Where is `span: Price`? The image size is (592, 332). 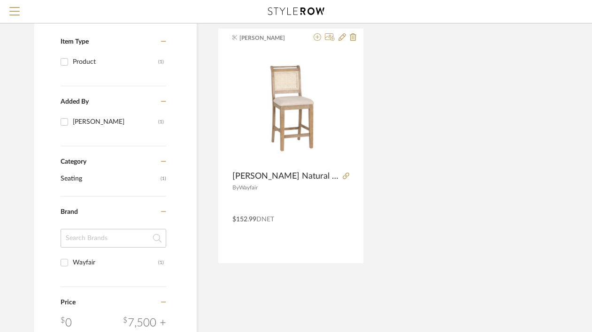 span: Price is located at coordinates (68, 303).